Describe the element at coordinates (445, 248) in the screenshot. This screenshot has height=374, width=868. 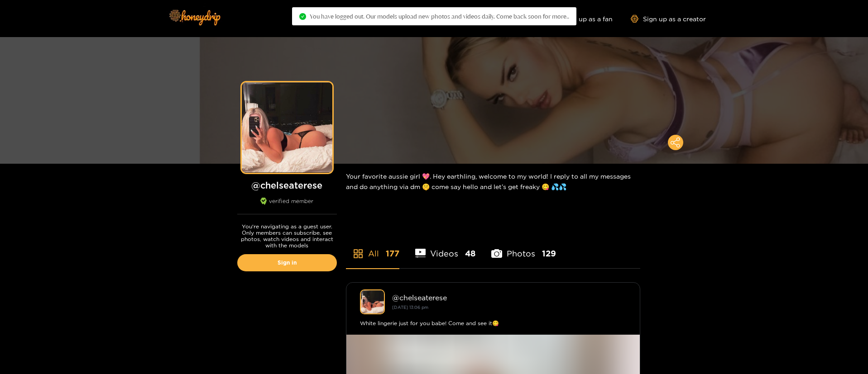
I see `li: Videos` at that location.